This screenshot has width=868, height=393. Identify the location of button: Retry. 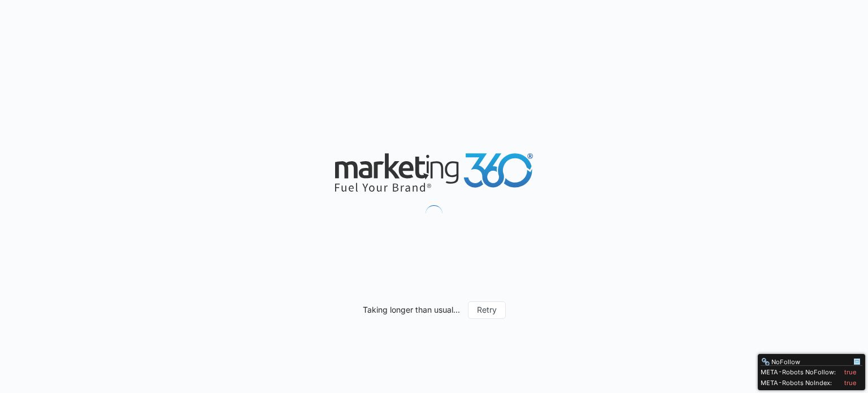
(487, 310).